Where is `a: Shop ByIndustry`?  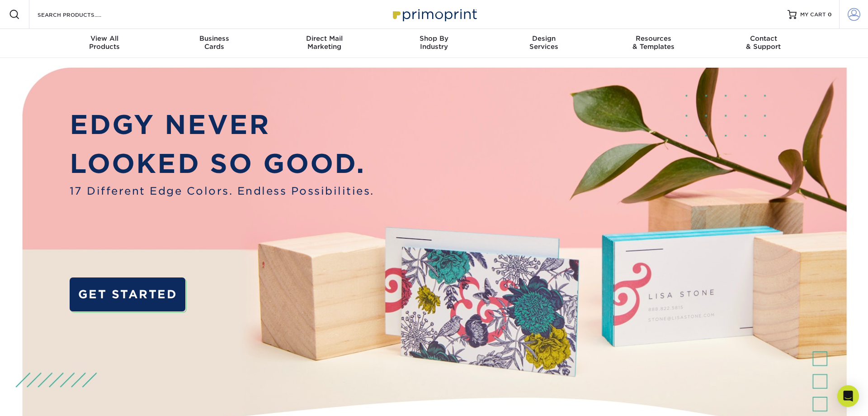
a: Shop ByIndustry is located at coordinates (434, 43).